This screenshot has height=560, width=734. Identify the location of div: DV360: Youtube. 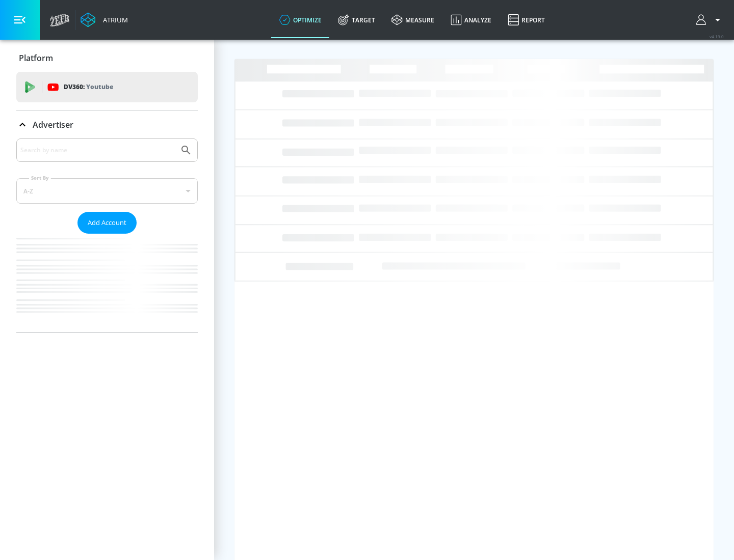
(107, 87).